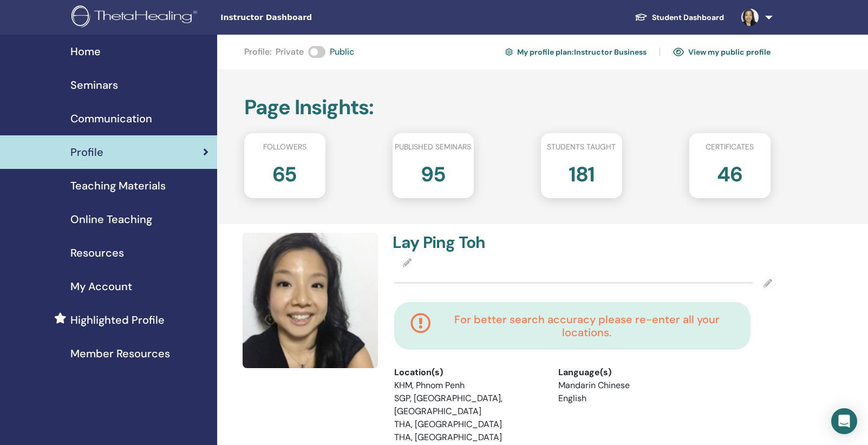 This screenshot has width=868, height=445. What do you see at coordinates (632, 386) in the screenshot?
I see `li: Mandarin Chinese` at bounding box center [632, 386].